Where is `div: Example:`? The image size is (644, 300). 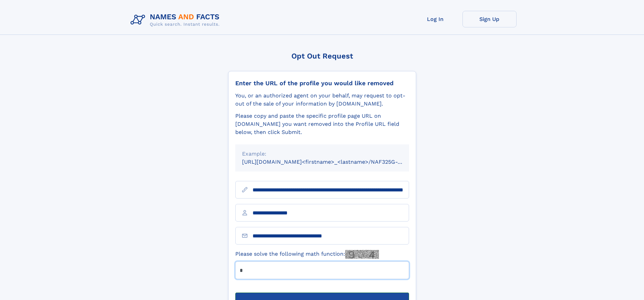
div: Example: is located at coordinates (322, 154).